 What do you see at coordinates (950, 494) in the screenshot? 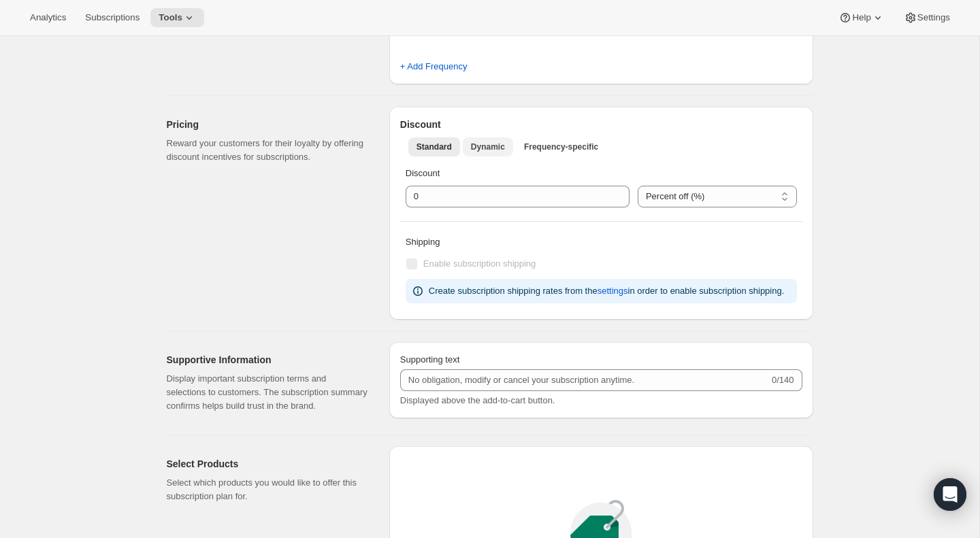
I see `div: Open Intercom Messenger` at bounding box center [950, 494].